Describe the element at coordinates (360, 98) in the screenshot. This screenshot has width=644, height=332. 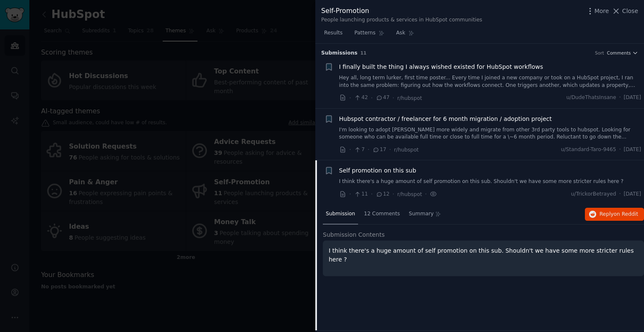
I see `span: 42` at that location.